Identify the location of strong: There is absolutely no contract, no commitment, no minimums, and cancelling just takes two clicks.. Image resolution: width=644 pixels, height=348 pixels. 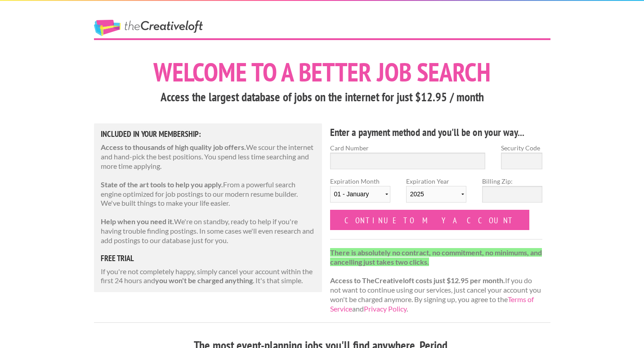
(436, 257).